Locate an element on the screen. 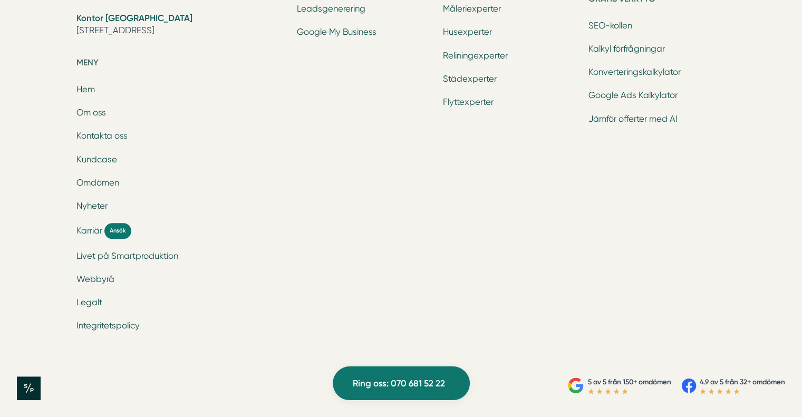  a: SEO-kollen is located at coordinates (610, 25).